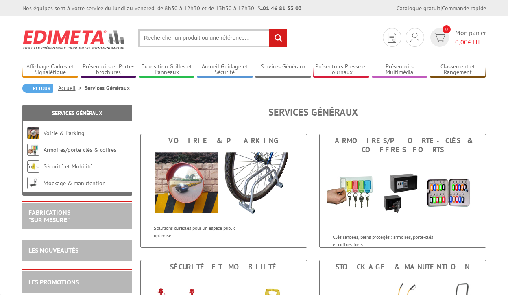 Image resolution: width=508 pixels, height=295 pixels. Describe the element at coordinates (49, 216) in the screenshot. I see `a: FABRICATIONS"Sur Mesure"` at that location.